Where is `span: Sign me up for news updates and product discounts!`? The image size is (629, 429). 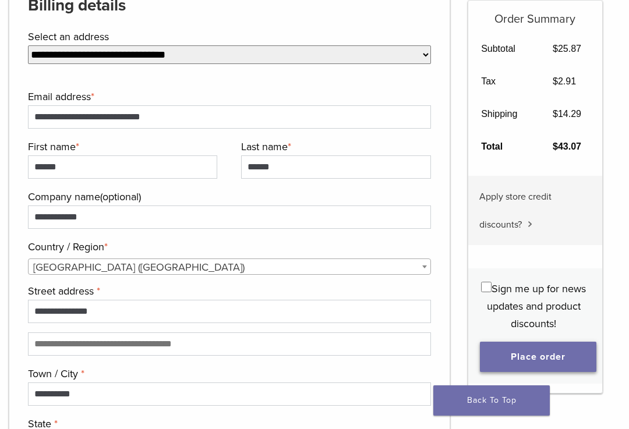
span: Sign me up for news updates and product discounts! is located at coordinates (536, 306).